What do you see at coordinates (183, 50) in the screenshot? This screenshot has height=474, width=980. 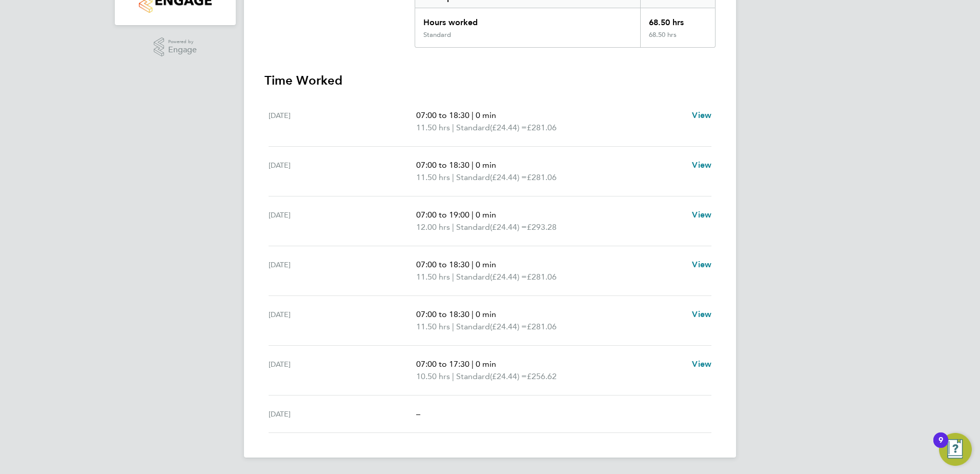 I see `span: Engage` at bounding box center [183, 50].